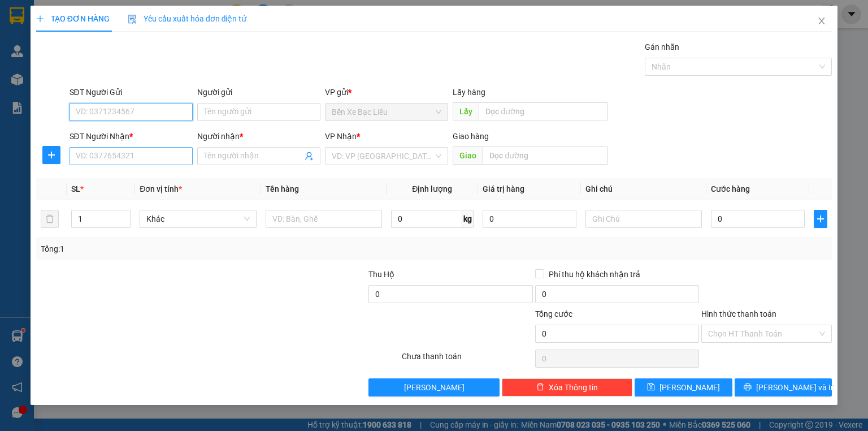 The height and width of the screenshot is (431, 868). I want to click on span: Giao, so click(467, 155).